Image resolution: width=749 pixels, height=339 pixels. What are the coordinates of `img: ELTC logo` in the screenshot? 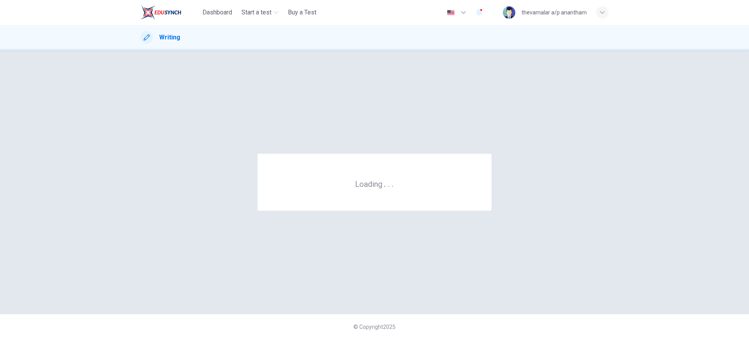 It's located at (161, 12).